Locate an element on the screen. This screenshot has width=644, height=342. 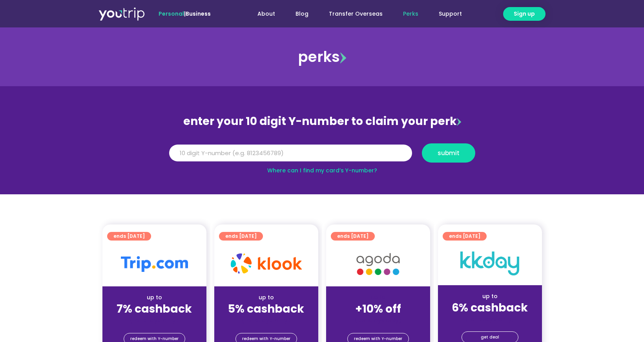
span: Personal is located at coordinates (171, 14).